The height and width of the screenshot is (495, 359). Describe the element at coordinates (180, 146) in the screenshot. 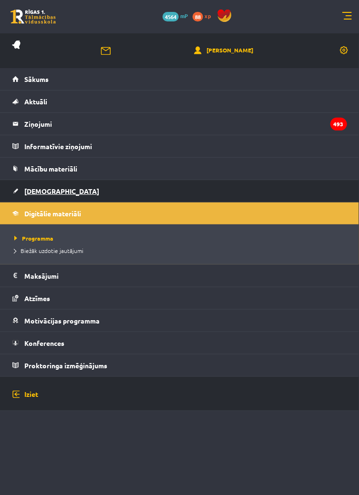

I see `a: Informatīvie ziņojumi` at that location.